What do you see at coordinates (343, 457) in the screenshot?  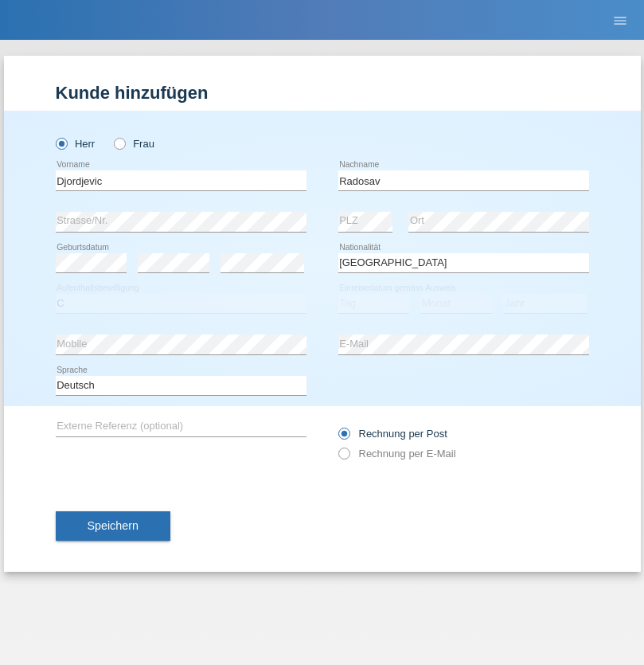 I see `input: Rechnung per E-Mail` at bounding box center [343, 457].